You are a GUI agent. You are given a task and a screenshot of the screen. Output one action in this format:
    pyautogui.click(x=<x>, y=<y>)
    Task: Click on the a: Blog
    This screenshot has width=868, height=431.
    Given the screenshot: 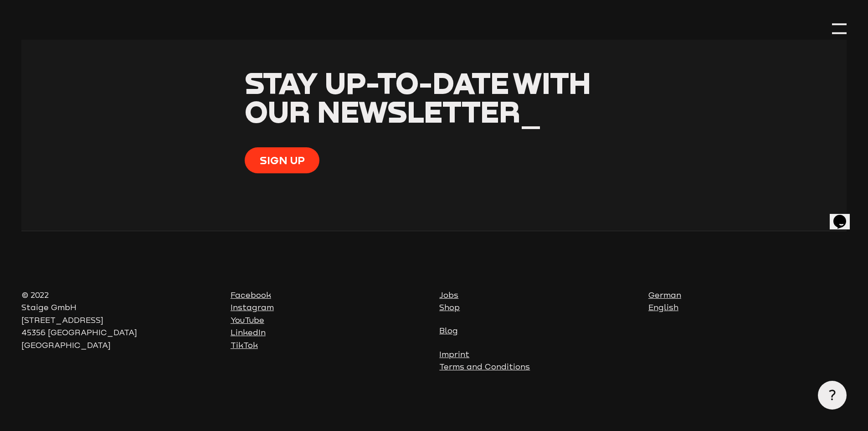 What is the action you would take?
    pyautogui.click(x=448, y=331)
    